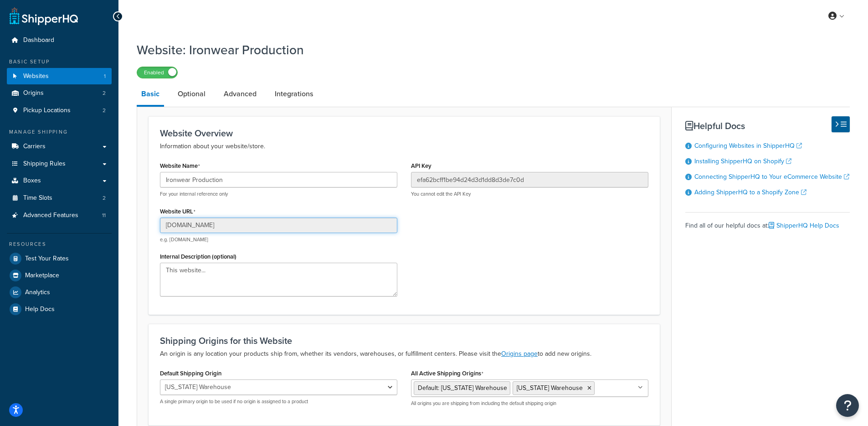 This screenshot has height=426, width=868. I want to click on a: Test Your Rates, so click(59, 259).